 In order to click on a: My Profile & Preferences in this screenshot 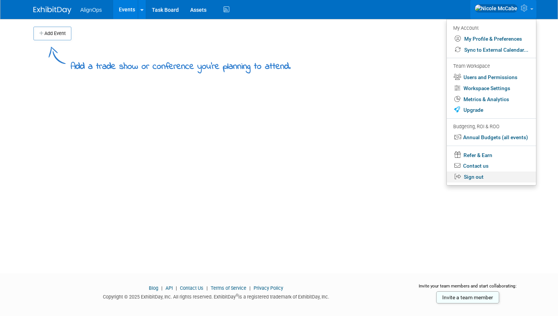, I will do `click(491, 39)`.